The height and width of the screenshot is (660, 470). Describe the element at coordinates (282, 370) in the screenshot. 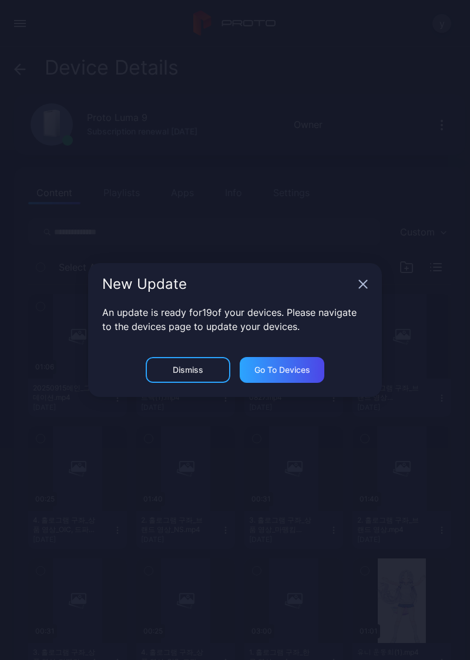

I see `div: Go to devices` at that location.